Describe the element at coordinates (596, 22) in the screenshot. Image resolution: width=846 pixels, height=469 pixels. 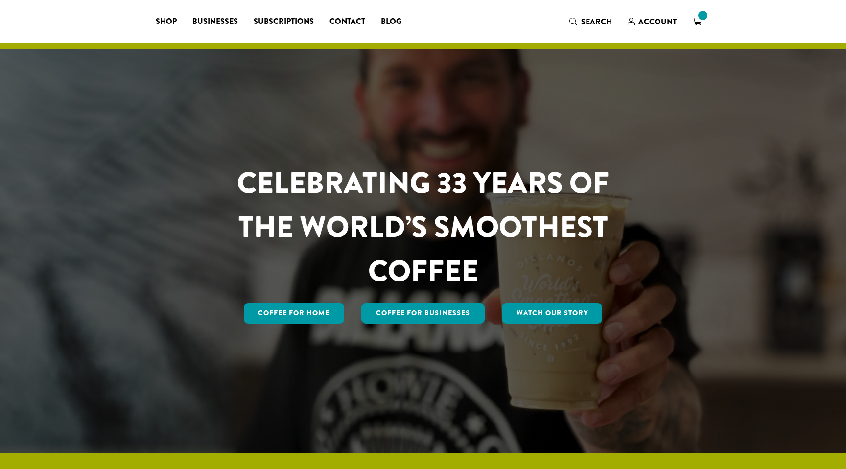
I see `span: Search` at that location.